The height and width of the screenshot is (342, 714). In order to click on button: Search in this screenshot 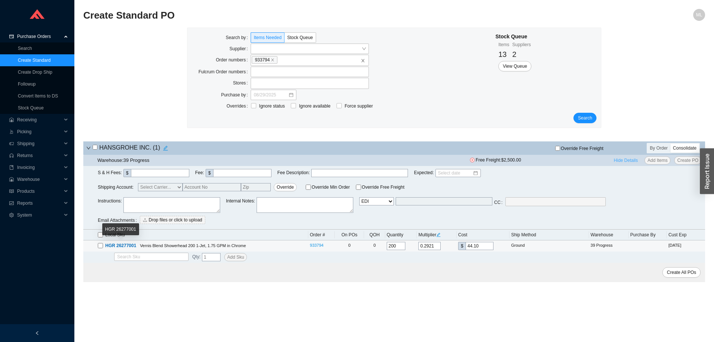, I will do `click(585, 118)`.